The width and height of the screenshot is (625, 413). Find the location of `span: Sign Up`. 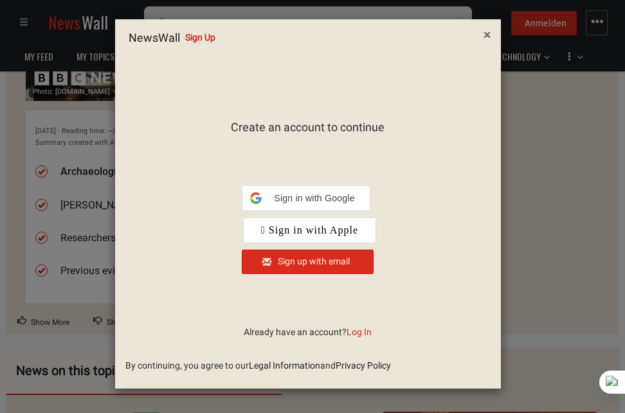

span: Sign Up is located at coordinates (200, 40).